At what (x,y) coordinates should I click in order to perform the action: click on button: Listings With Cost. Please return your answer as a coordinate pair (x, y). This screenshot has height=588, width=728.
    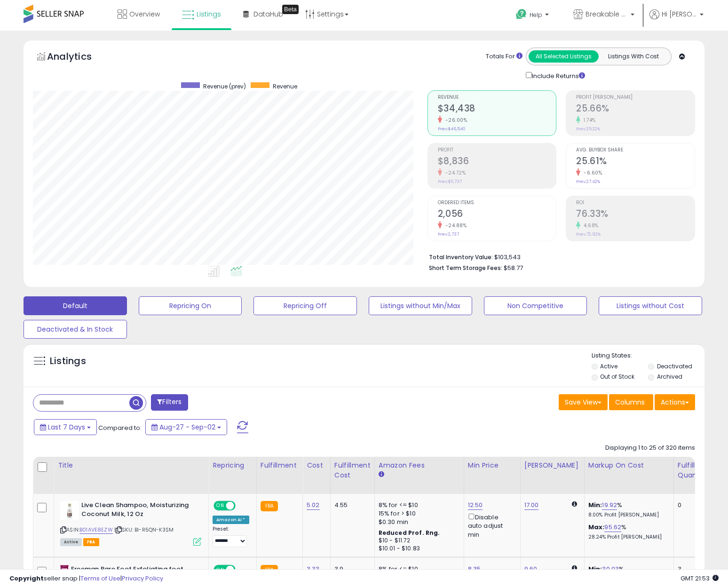
    Looking at the image, I should click on (633, 56).